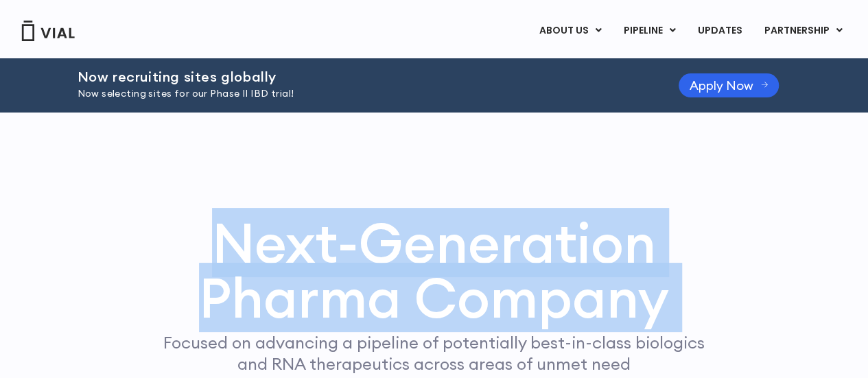 The width and height of the screenshot is (868, 378). Describe the element at coordinates (729, 85) in the screenshot. I see `a: Apply Now` at that location.